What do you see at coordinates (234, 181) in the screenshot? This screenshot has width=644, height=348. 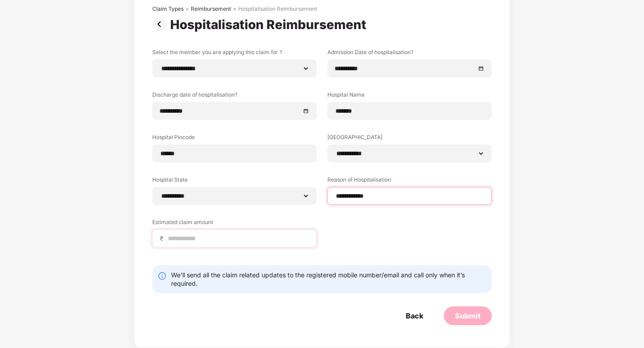 I see `label: Hospital State` at bounding box center [234, 181].